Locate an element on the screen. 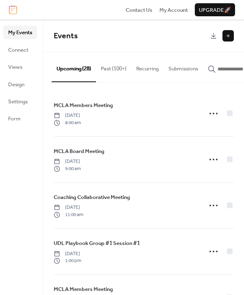  button: Submissions is located at coordinates (183, 67).